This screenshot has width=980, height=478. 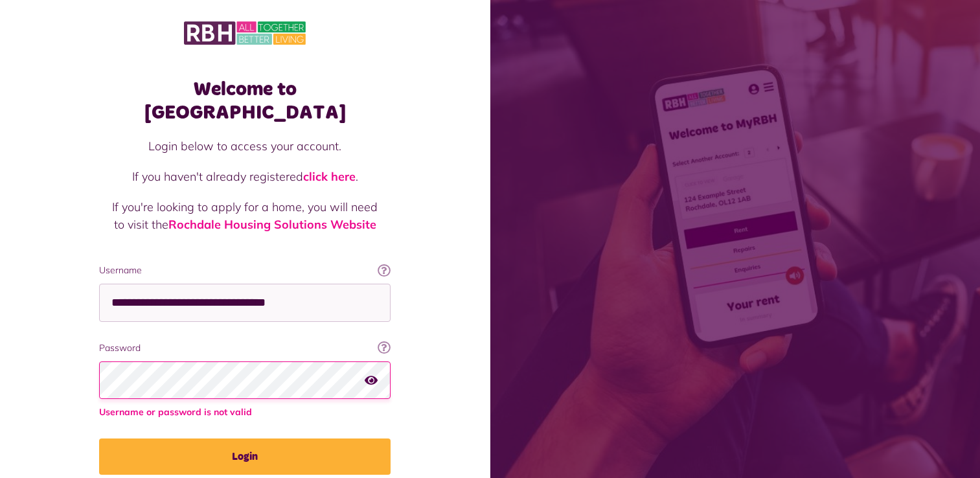 What do you see at coordinates (245, 146) in the screenshot?
I see `p: Login below to access your account.` at bounding box center [245, 146].